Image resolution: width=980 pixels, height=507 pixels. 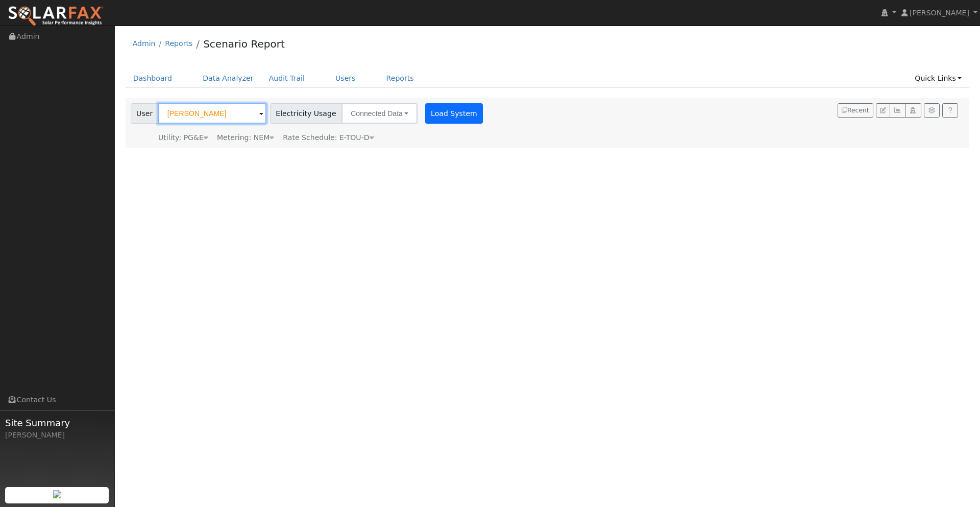 I want to click on a: Scenario Report, so click(x=245, y=44).